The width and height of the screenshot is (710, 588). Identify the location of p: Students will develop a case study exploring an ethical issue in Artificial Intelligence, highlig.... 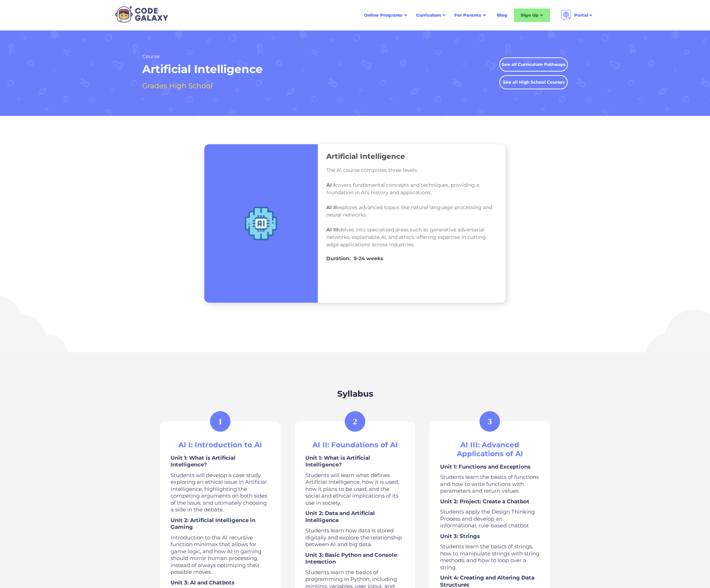
(220, 493).